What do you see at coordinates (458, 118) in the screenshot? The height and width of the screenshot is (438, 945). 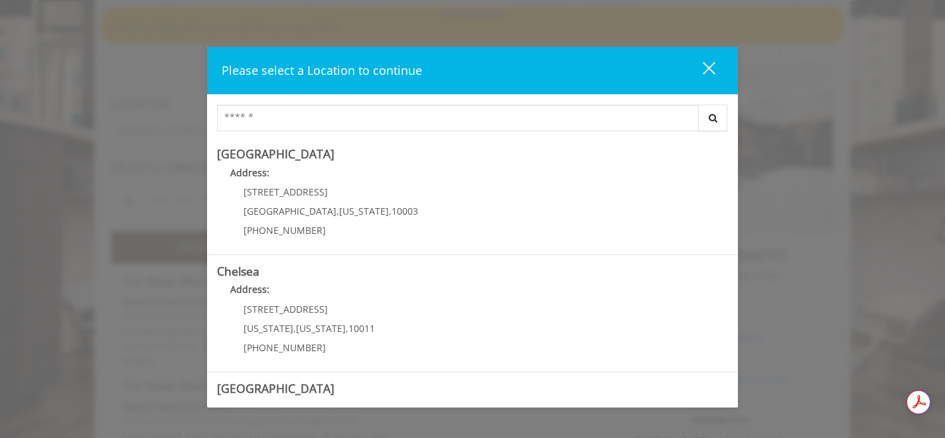 I see `input: Search Center` at bounding box center [458, 118].